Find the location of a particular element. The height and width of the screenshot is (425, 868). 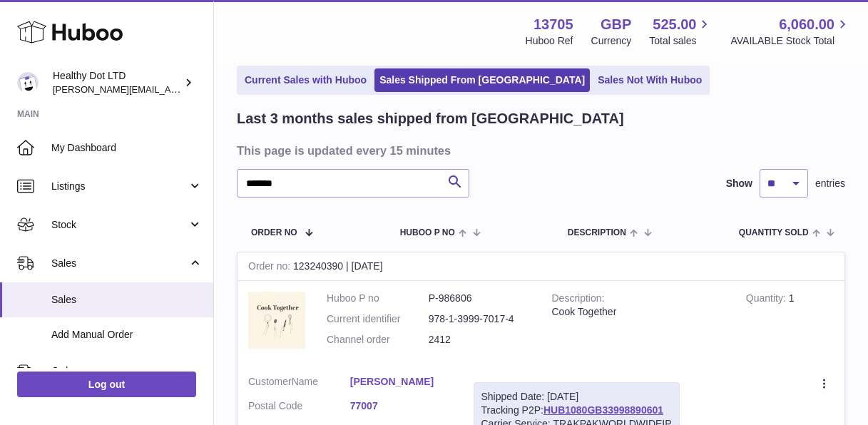

div: Huboo Ref is located at coordinates (549, 41).